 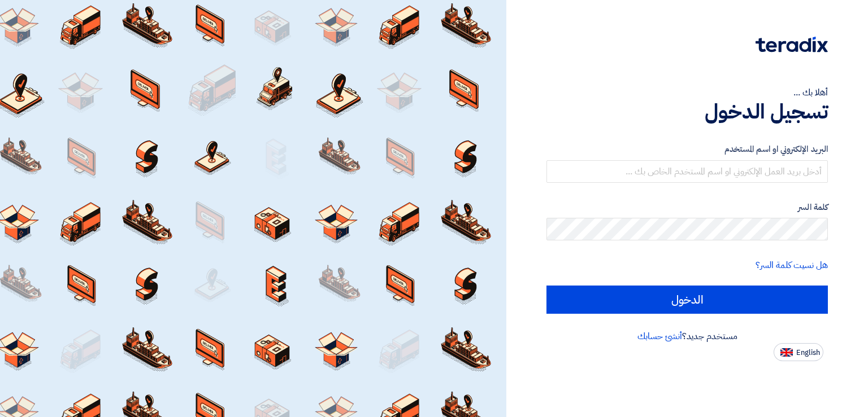 I want to click on div: مستخدم جديد؟, so click(x=687, y=336).